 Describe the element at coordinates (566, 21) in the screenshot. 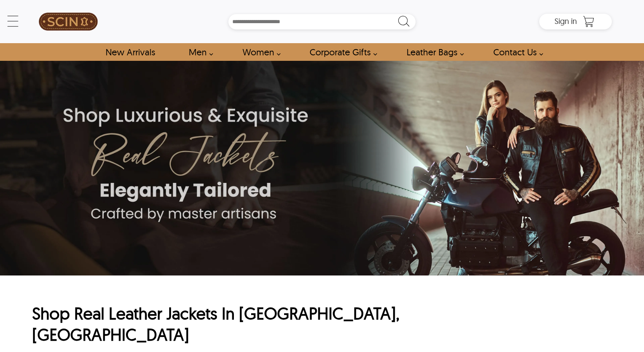

I see `span: Sign in` at that location.